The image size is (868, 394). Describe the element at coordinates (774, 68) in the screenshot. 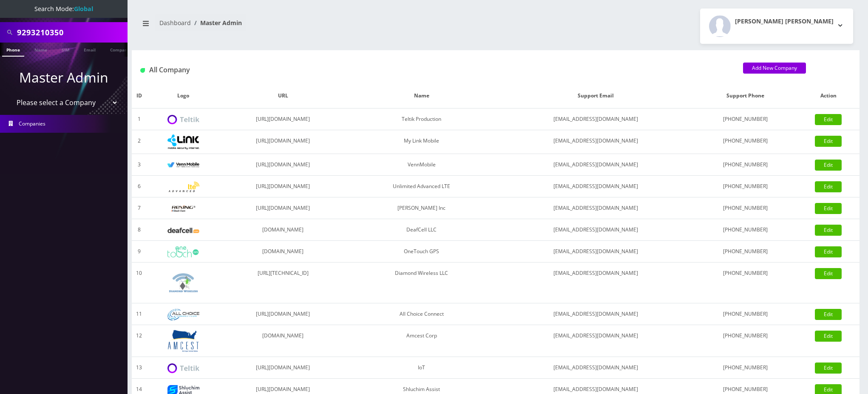

I see `a: Add New Company` at that location.